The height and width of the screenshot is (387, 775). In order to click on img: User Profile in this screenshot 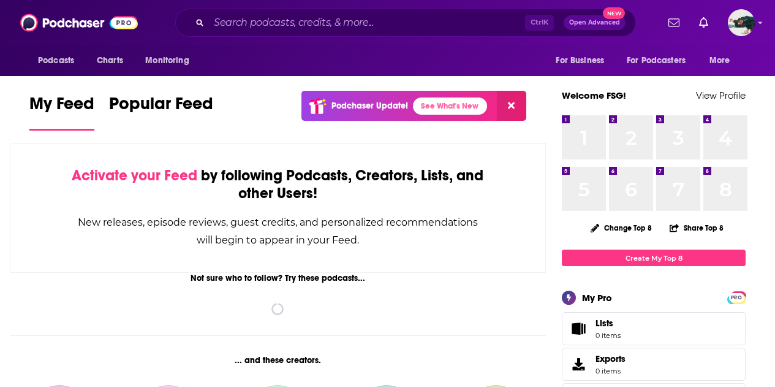, I will do `click(742, 23)`.